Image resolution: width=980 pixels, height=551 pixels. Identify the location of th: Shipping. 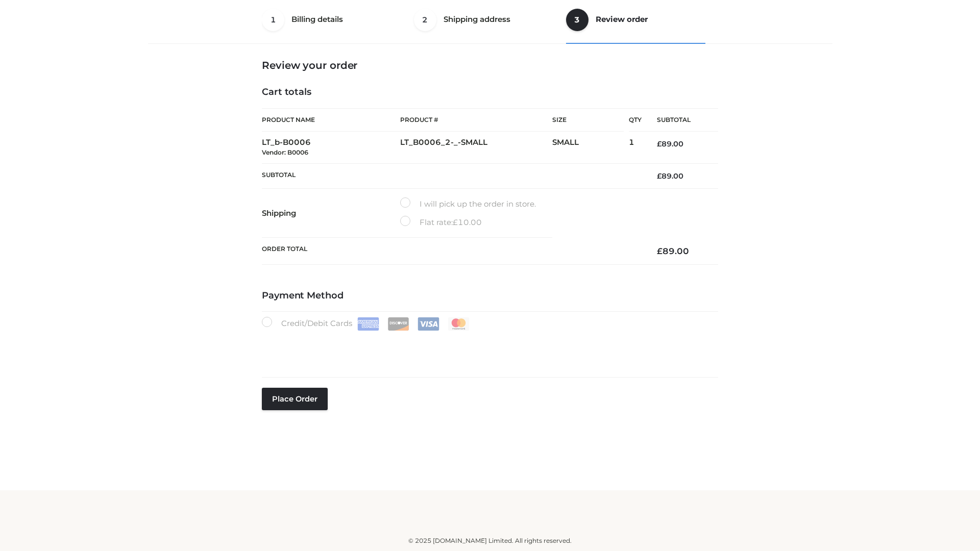
(330, 213).